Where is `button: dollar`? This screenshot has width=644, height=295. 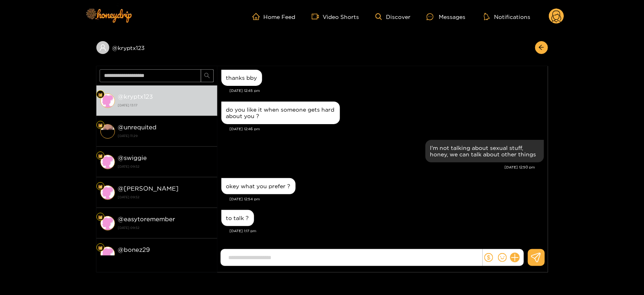
button: dollar is located at coordinates (489, 258).